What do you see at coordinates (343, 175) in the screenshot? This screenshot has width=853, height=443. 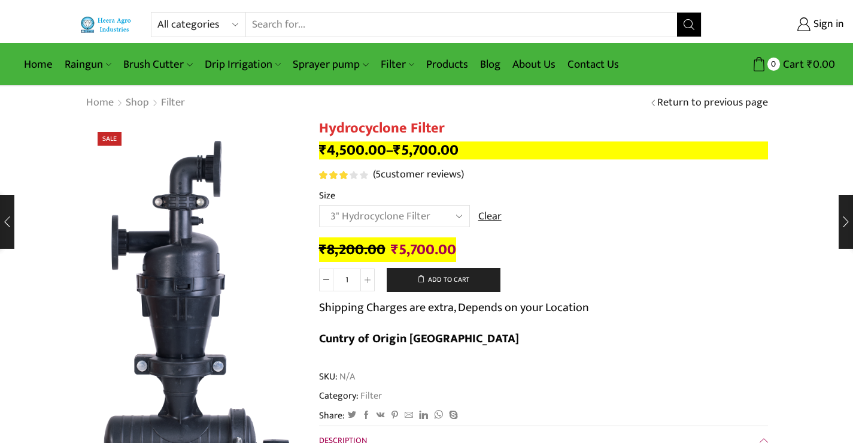 I see `div: Rated 3.20 out of 5` at bounding box center [343, 175].